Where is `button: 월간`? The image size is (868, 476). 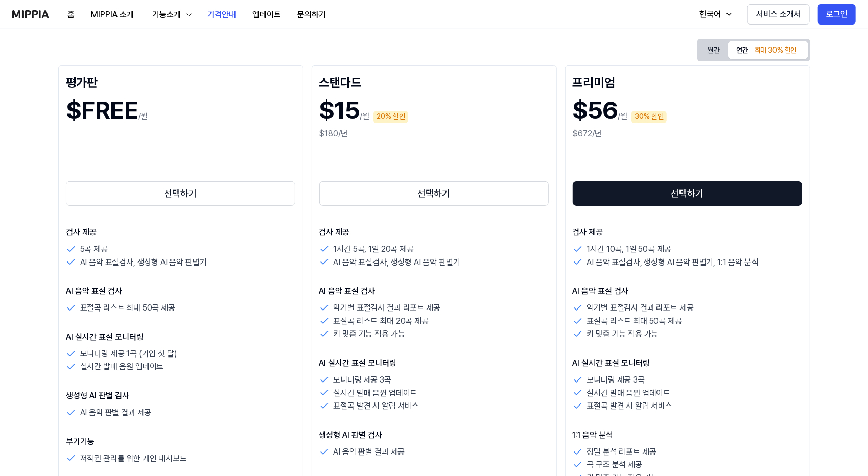
button: 월간 is located at coordinates (714, 50).